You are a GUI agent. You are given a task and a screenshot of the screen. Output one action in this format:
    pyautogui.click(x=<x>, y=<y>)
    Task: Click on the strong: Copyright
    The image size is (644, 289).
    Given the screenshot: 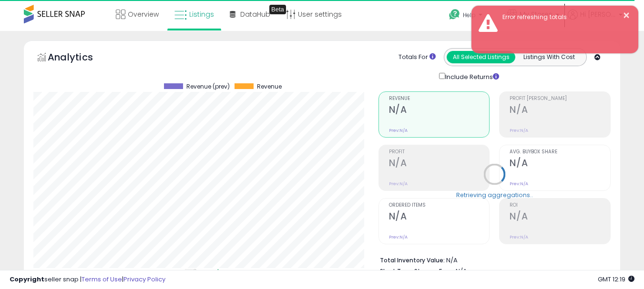 What is the action you would take?
    pyautogui.click(x=27, y=279)
    